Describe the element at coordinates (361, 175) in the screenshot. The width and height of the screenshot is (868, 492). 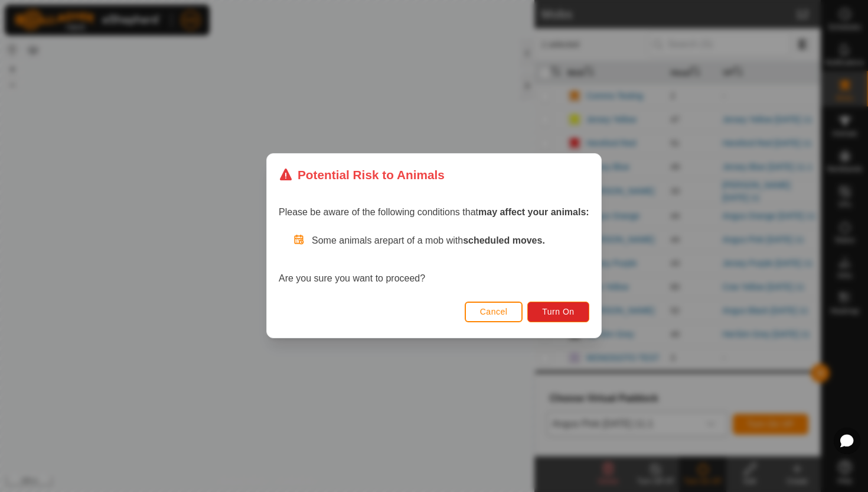
I see `div: Potential Risk to Animals` at that location.